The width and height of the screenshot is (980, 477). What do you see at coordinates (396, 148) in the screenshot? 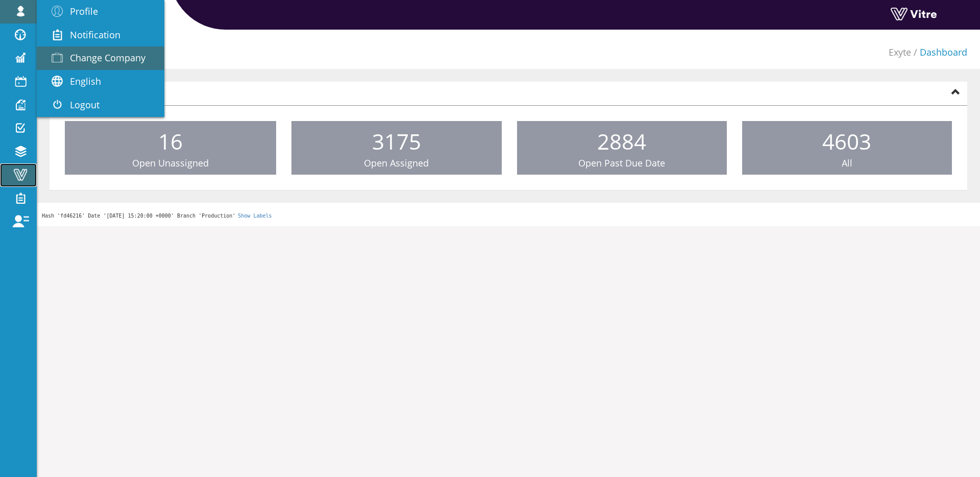
I see `a: 3175 Open Assigned` at bounding box center [396, 148].